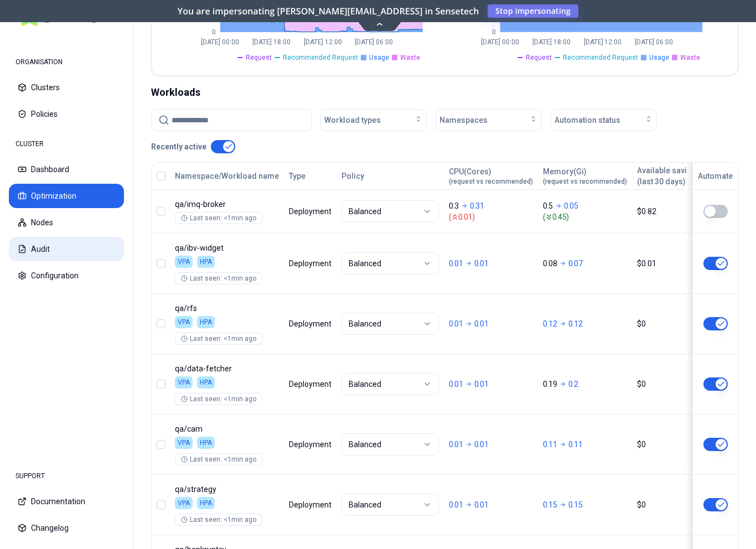  What do you see at coordinates (374, 120) in the screenshot?
I see `button: Workload types` at bounding box center [374, 120].